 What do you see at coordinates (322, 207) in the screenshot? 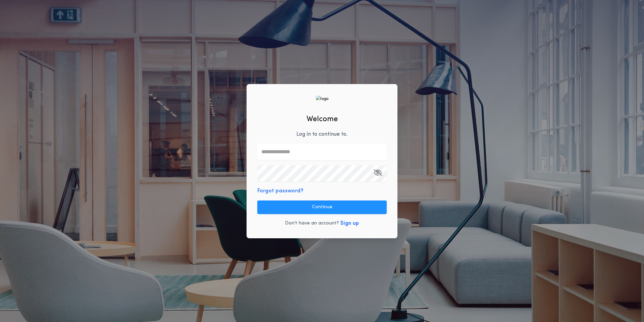
I see `button: Continue` at bounding box center [322, 207].